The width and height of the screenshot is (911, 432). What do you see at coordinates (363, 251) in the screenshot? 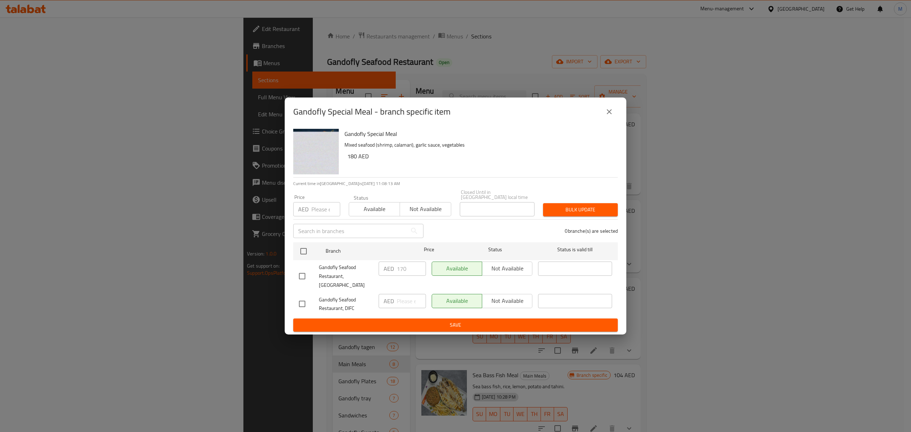
I see `span: Branch` at bounding box center [363, 251].